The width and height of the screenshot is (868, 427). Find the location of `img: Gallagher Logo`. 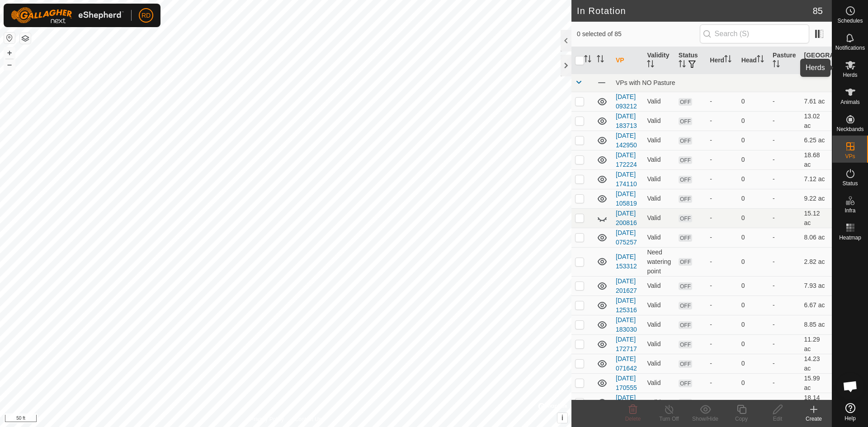

img: Gallagher Logo is located at coordinates (67, 15).